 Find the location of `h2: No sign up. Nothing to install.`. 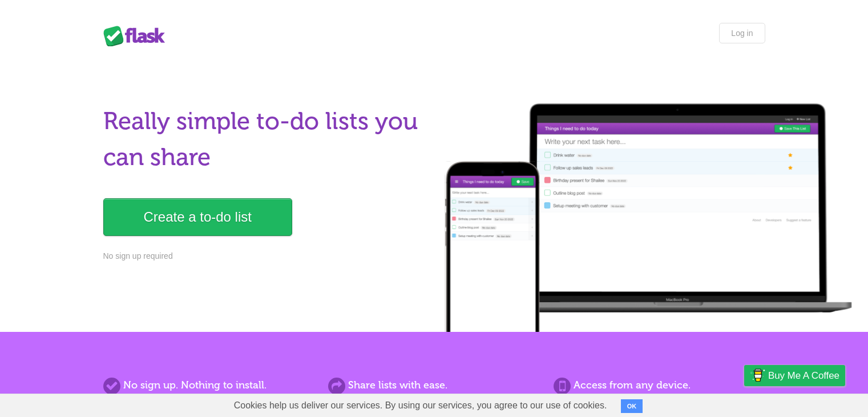

h2: No sign up. Nothing to install. is located at coordinates (209, 385).